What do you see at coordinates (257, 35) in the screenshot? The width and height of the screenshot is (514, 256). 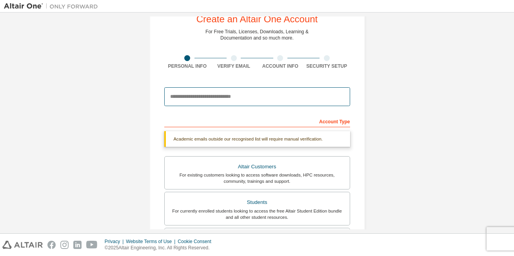 I see `div: For Free Trials, Licenses, Downloads, Learning & Documentation and so much more.` at bounding box center [257, 35].